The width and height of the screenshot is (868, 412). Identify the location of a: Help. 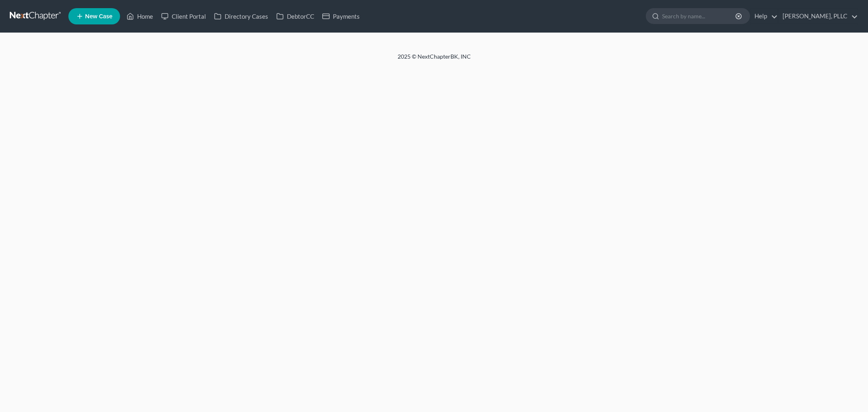
(764, 16).